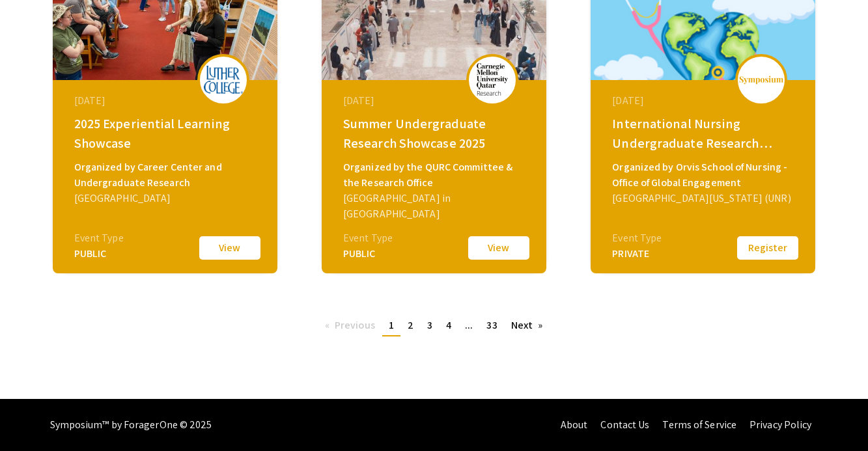  I want to click on a: Terms of Service, so click(700, 425).